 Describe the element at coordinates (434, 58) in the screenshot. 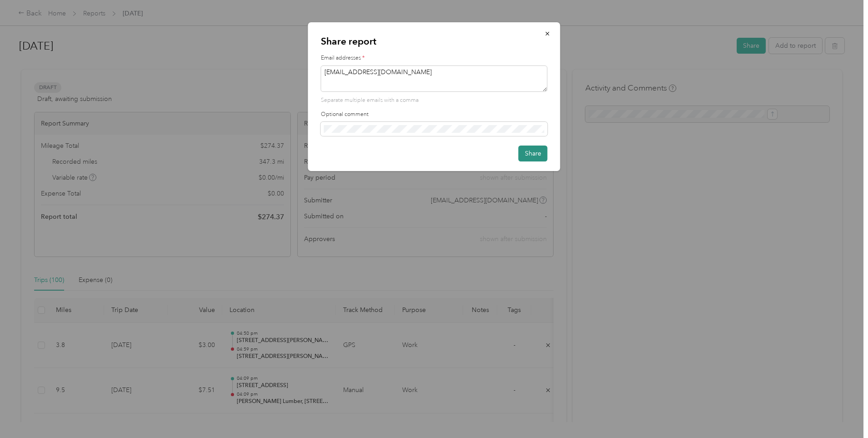

I see `label: Email addresses` at that location.